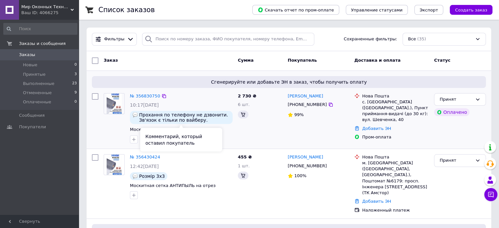 The image size is (499, 228). Describe the element at coordinates (471, 10) in the screenshot. I see `span: Создать заказ` at that location.